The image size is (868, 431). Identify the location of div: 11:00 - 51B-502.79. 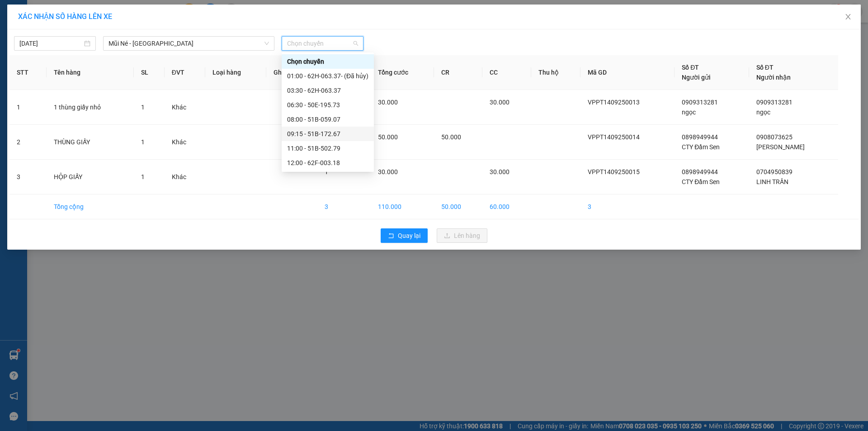
(328, 149).